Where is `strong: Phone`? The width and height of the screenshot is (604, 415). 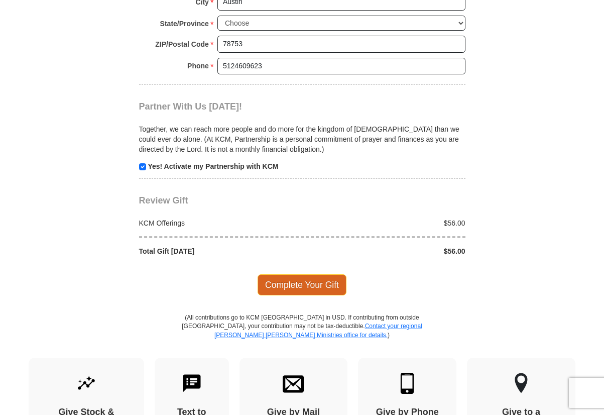 strong: Phone is located at coordinates (198, 66).